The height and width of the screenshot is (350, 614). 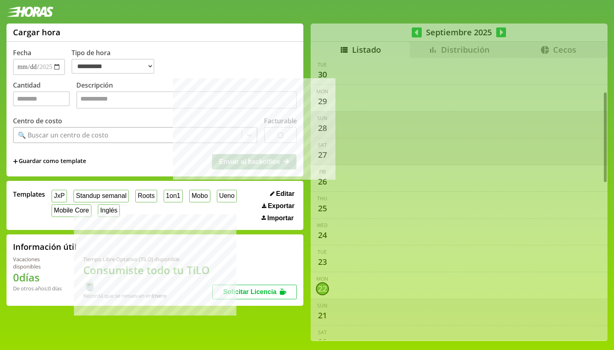 I want to click on div: Recordá que se renuevan en, so click(x=148, y=296).